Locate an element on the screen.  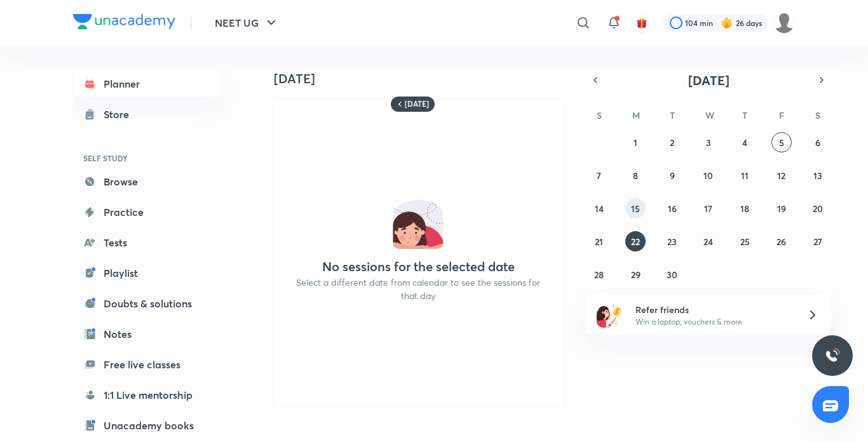
a: Store is located at coordinates (147, 115).